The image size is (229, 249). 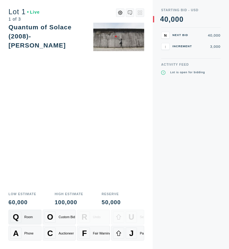 I want to click on span: O, so click(x=50, y=217).